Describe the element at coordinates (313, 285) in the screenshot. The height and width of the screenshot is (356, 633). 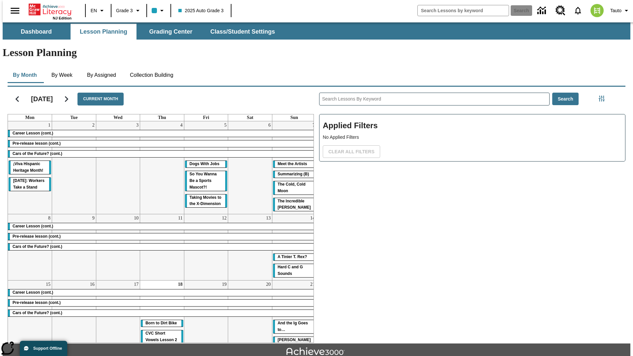
I see `a: September 21, 2025` at that location.